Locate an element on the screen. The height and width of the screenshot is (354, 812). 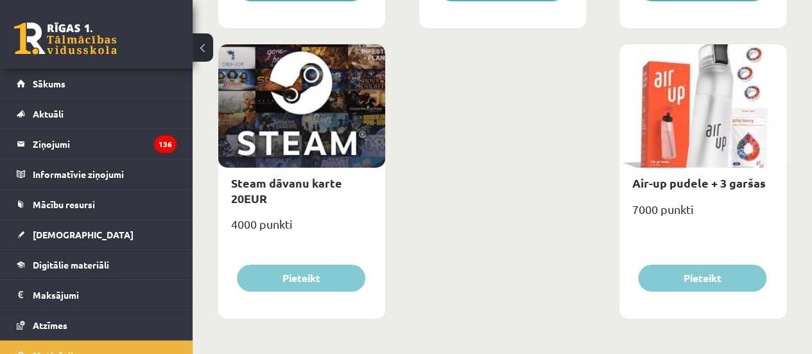
a: Atzīmes is located at coordinates (96, 325).